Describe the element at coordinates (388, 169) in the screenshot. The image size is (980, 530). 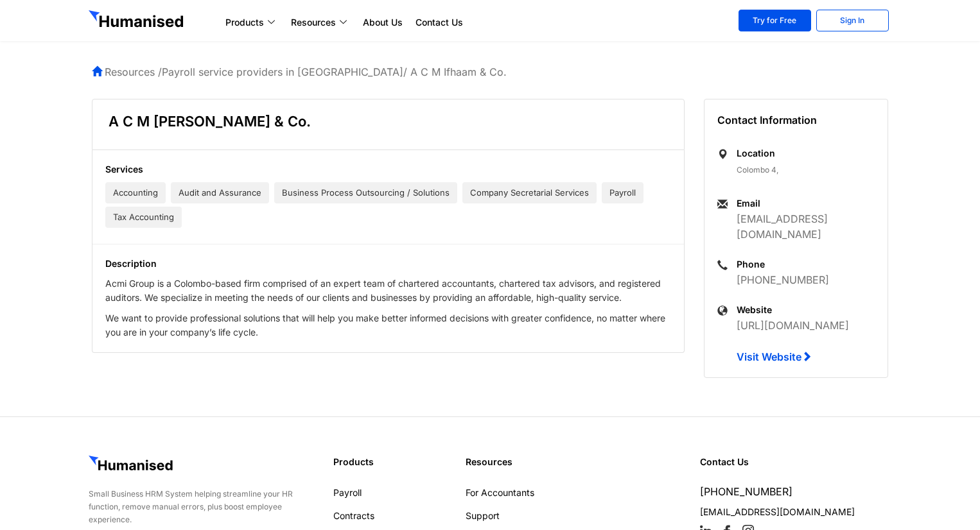
I see `h5: Services` at that location.